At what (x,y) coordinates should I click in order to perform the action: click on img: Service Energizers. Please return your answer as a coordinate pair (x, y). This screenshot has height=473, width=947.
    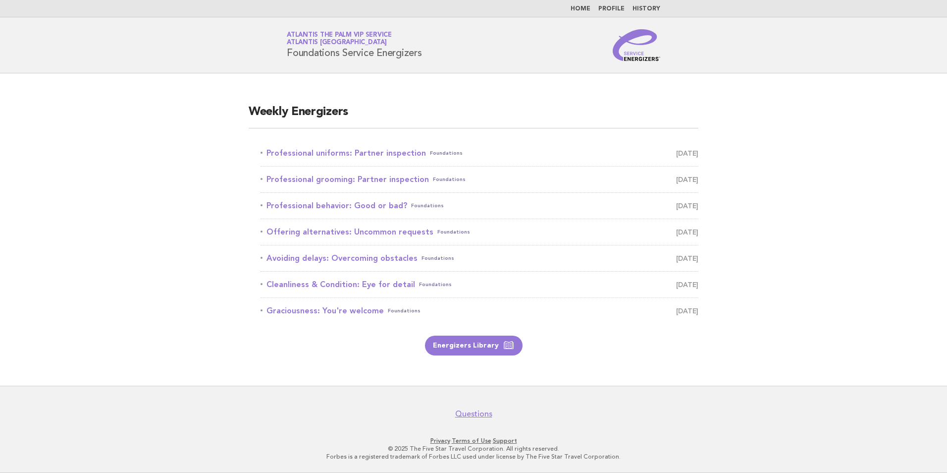
    Looking at the image, I should click on (637, 45).